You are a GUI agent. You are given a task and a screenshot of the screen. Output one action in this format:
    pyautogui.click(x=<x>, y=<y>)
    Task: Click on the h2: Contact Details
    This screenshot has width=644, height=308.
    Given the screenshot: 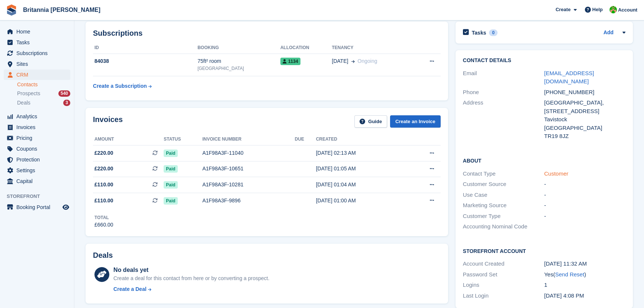 What is the action you would take?
    pyautogui.click(x=544, y=61)
    